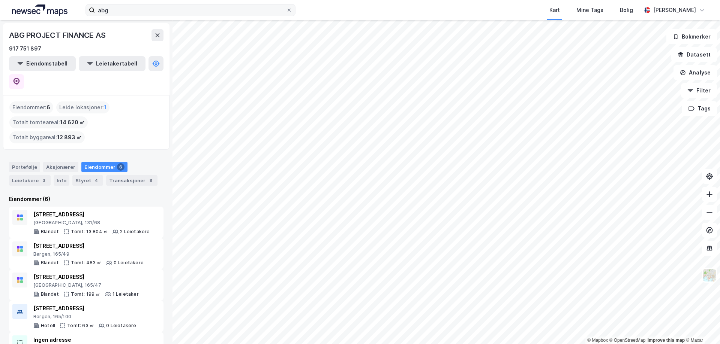 This screenshot has width=720, height=344. I want to click on div: 6, so click(121, 167).